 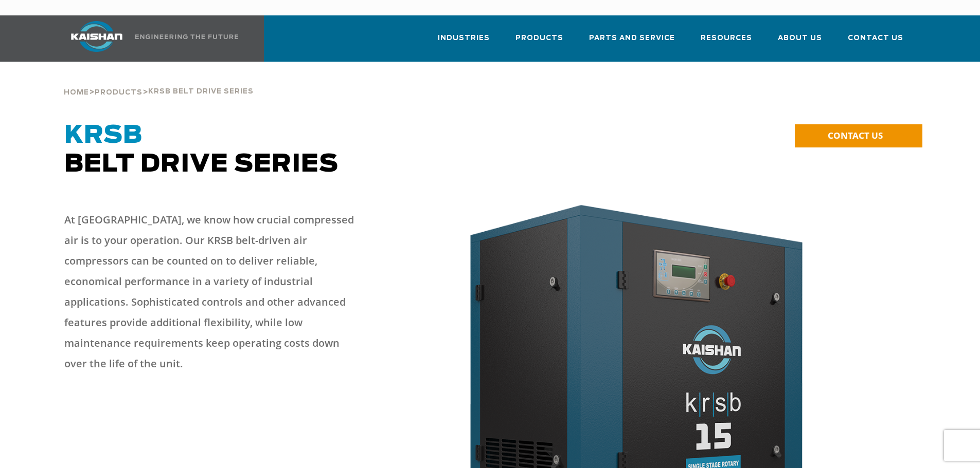 I want to click on span: About Us, so click(x=800, y=38).